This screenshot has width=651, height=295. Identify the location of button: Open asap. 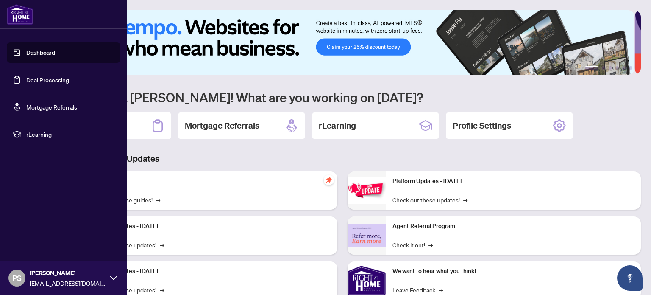
(630, 278).